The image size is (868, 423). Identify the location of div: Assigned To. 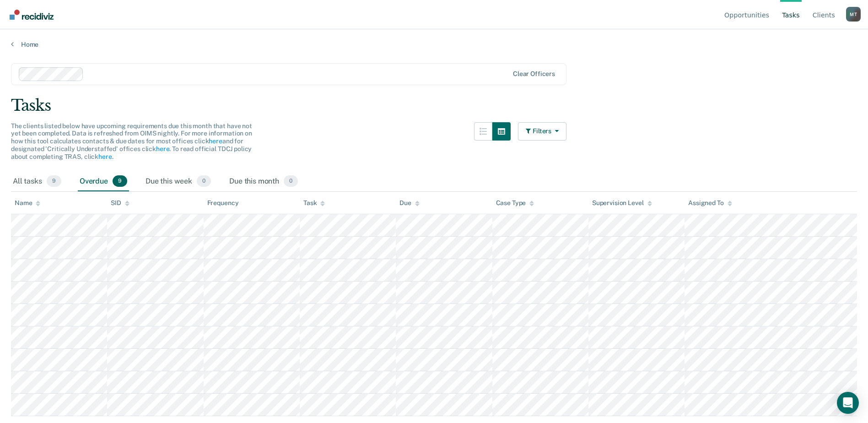
(710, 203).